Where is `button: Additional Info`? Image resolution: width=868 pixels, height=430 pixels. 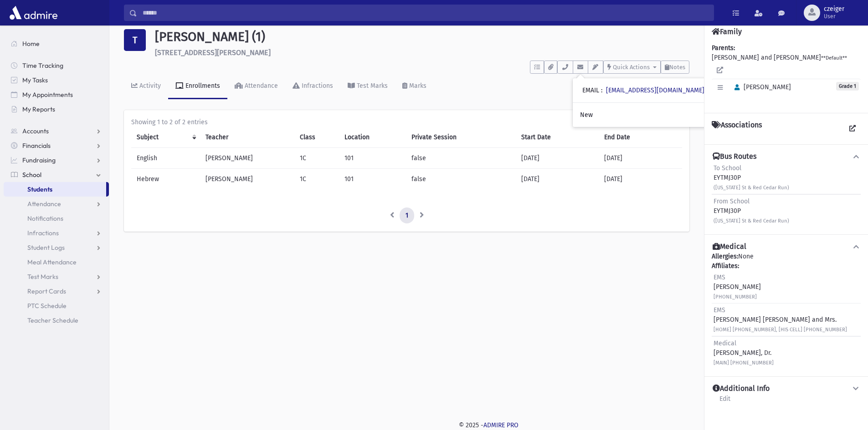 button: Additional Info is located at coordinates (785, 389).